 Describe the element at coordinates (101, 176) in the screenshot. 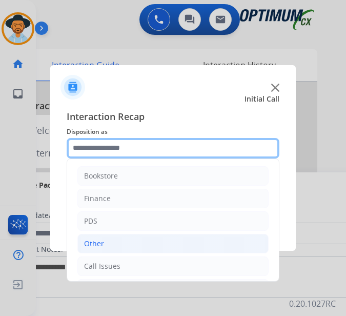

I see `div: Bookstore` at that location.